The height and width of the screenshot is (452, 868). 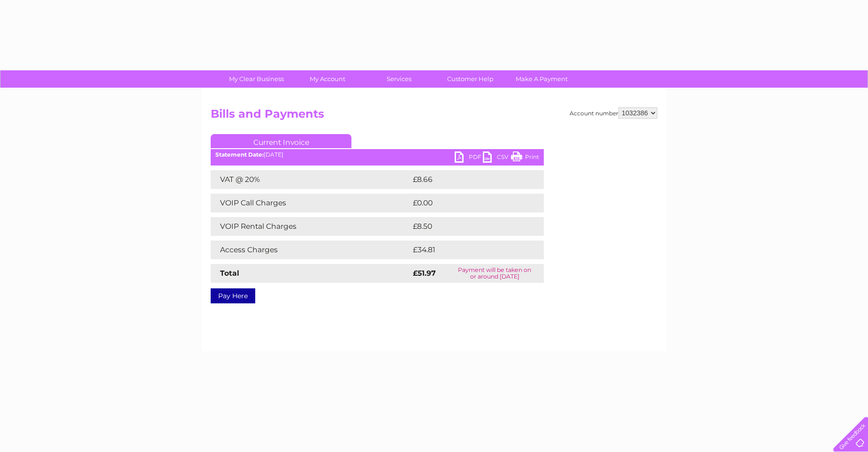 What do you see at coordinates (466, 179) in the screenshot?
I see `td: £8.66` at bounding box center [466, 179].